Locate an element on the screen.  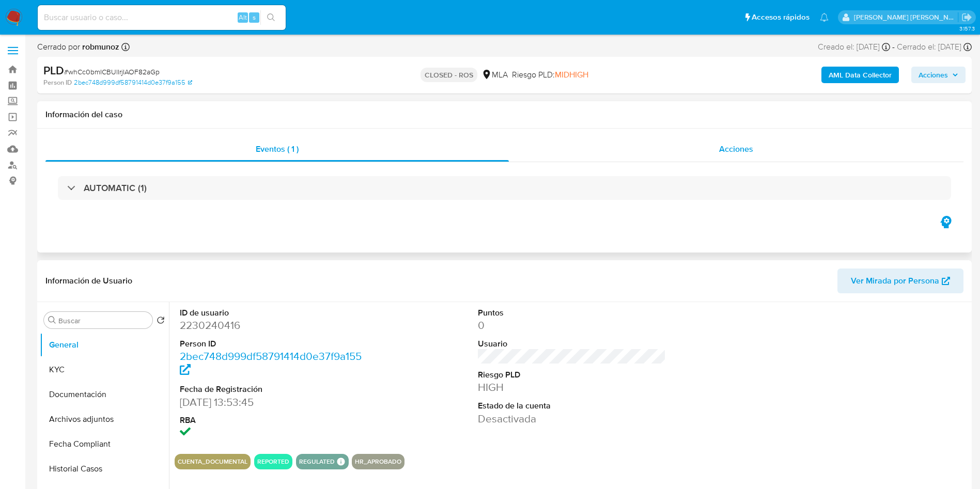
p: CLOSED - ROS is located at coordinates (449, 75).